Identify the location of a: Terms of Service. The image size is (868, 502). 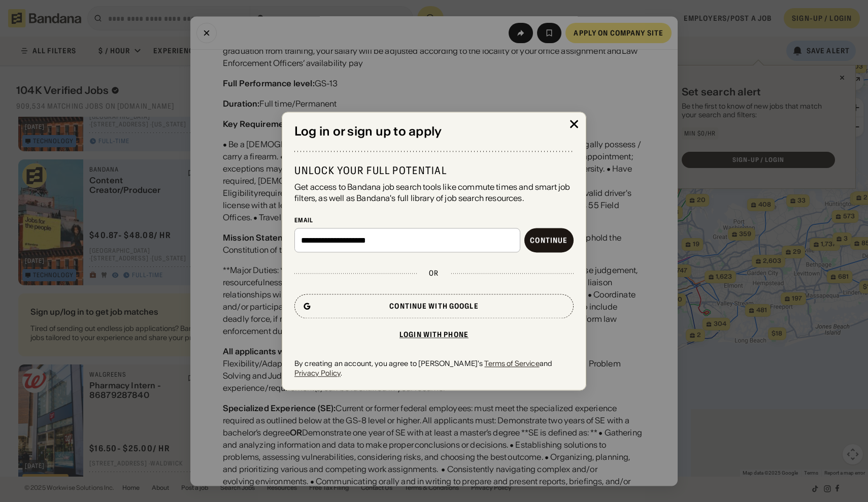
(512, 364).